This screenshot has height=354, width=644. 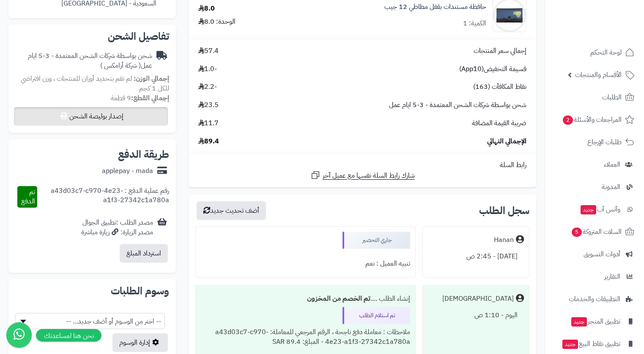 What do you see at coordinates (305, 337) in the screenshot?
I see `div: ملاحظات : معاملة دفع ناجحة ، الرقم المرجعي للمعاملة: a43d03c7-c970-4e23-a1f3-27342c1a780a - المبل...` at bounding box center [305, 337].